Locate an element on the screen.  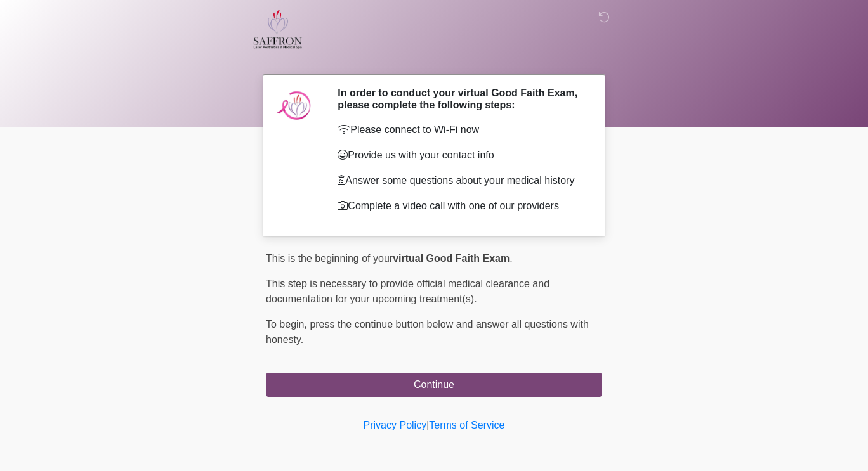
h2: In order to conduct your virtual Good Faith Exam, please complete the following steps: is located at coordinates (460, 99).